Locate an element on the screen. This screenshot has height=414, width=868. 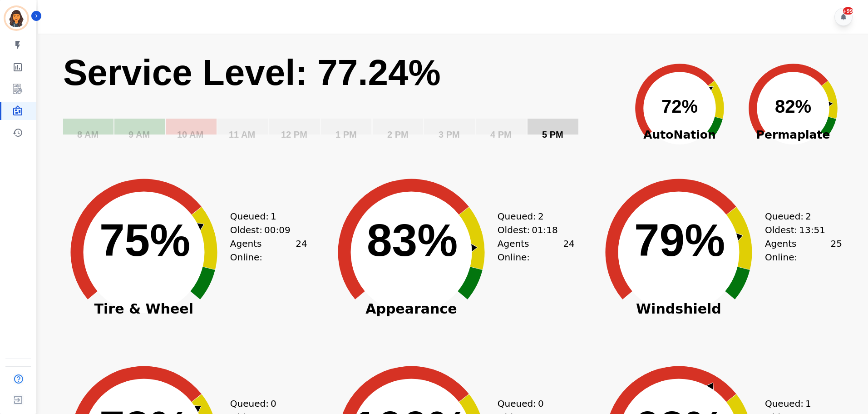
span: Permaplate is located at coordinates (793, 135).